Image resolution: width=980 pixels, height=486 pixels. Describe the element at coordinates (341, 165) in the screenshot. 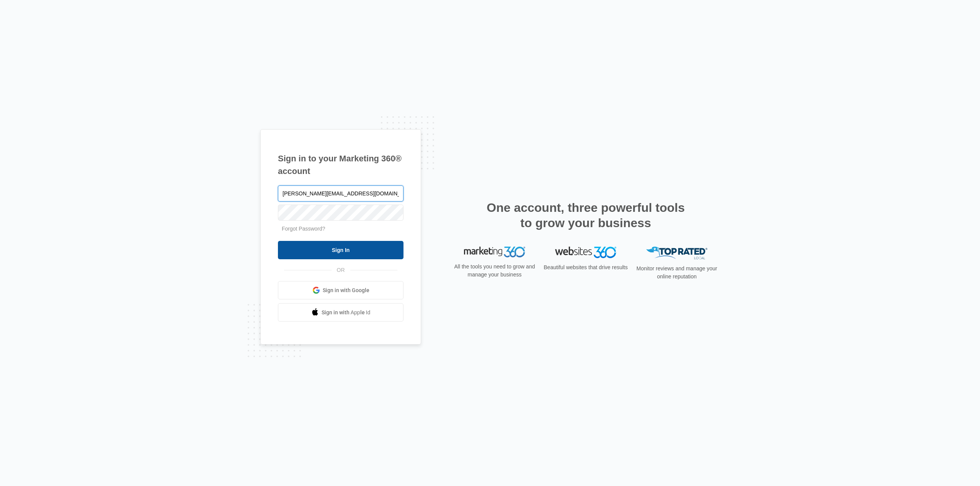

I see `h1: Sign in to your Marketing 360® account` at that location.